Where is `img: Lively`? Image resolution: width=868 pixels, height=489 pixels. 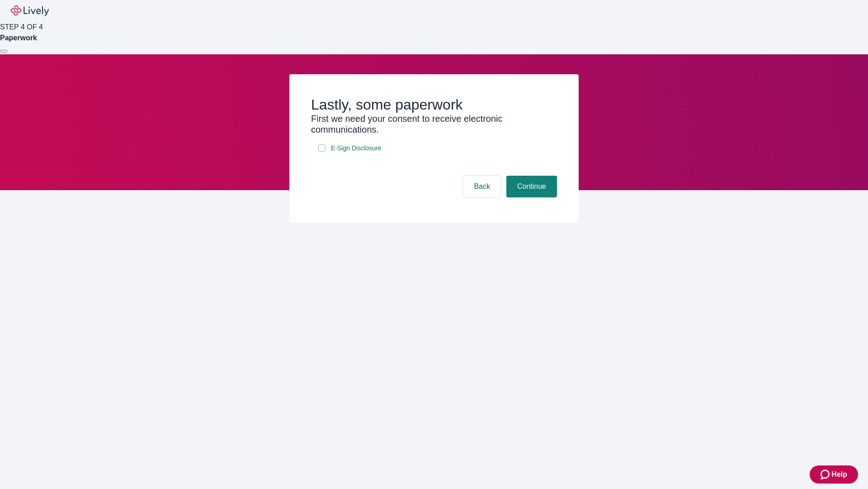
img: Lively is located at coordinates (30, 10).